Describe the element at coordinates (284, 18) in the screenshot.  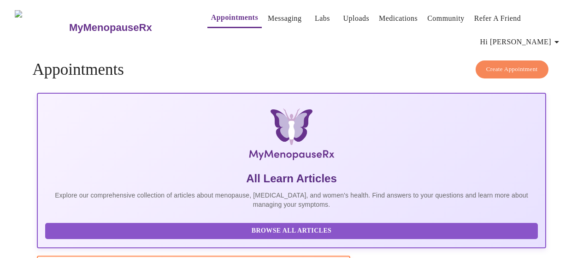
I see `a: Messaging` at that location.